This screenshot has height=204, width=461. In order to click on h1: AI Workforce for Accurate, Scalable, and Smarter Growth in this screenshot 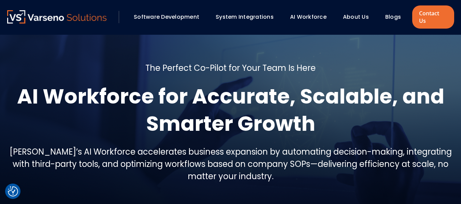, I will do `click(230, 110)`.